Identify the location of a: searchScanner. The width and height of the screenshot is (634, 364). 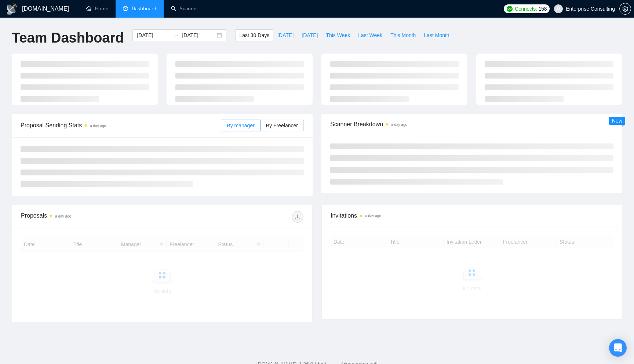
(184, 8).